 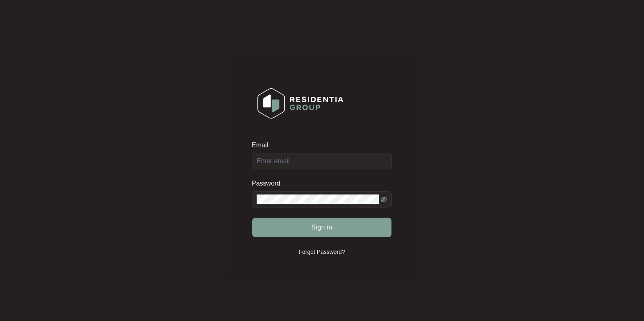 What do you see at coordinates (300, 104) in the screenshot?
I see `img: Login Logo` at bounding box center [300, 104].